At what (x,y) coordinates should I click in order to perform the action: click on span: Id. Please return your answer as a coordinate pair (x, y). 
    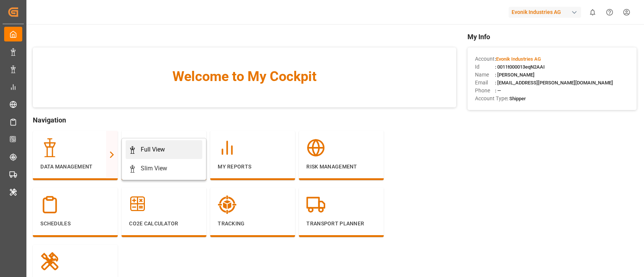
    Looking at the image, I should click on (484, 66).